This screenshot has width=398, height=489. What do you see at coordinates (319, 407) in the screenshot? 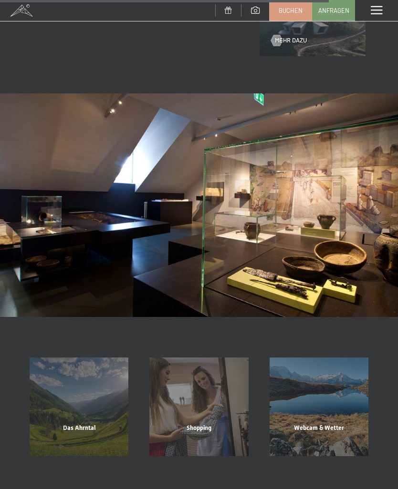
I see `a: Ahrntal Highlights: Sehenswürdigkeiten & Ausflüge bis Bruneck Webcam & Wetter` at bounding box center [319, 407].